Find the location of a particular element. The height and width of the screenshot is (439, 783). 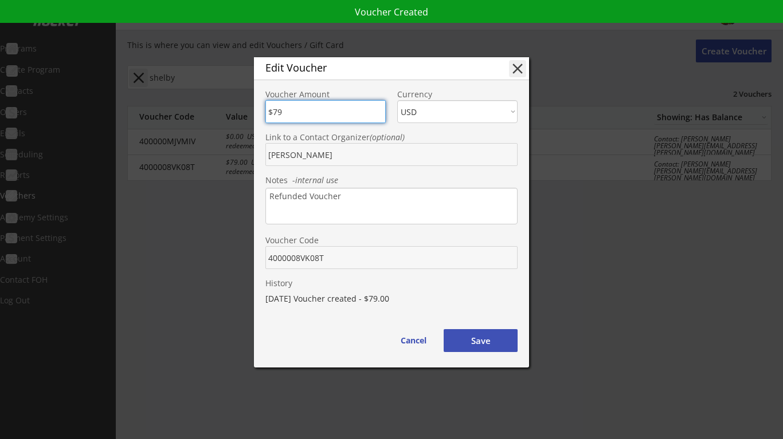

div: Notes - is located at coordinates (391, 180).